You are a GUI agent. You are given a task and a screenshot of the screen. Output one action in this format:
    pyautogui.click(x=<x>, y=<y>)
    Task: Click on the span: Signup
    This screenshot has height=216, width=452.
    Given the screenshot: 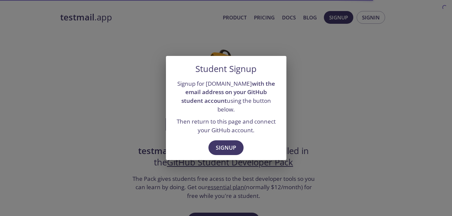 What is the action you would take?
    pyautogui.click(x=226, y=148)
    